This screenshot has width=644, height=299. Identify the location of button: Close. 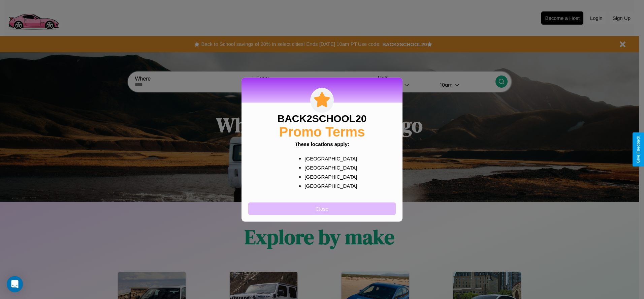
(322, 208).